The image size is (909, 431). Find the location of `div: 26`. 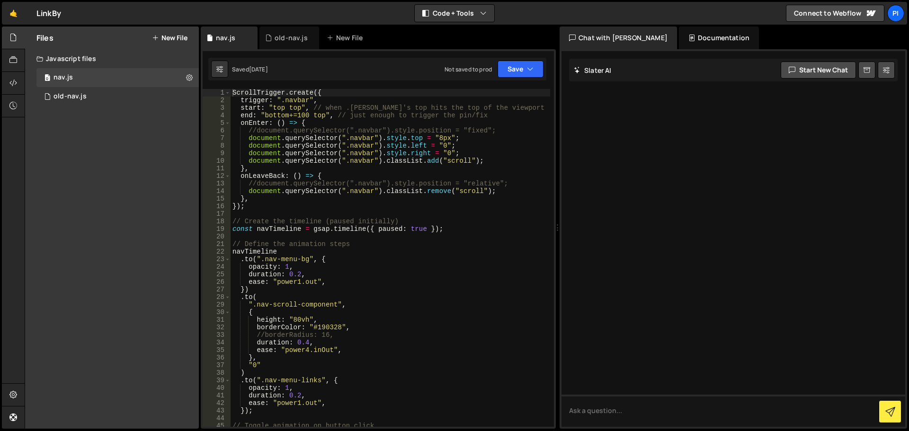

div: 26 is located at coordinates (216, 282).